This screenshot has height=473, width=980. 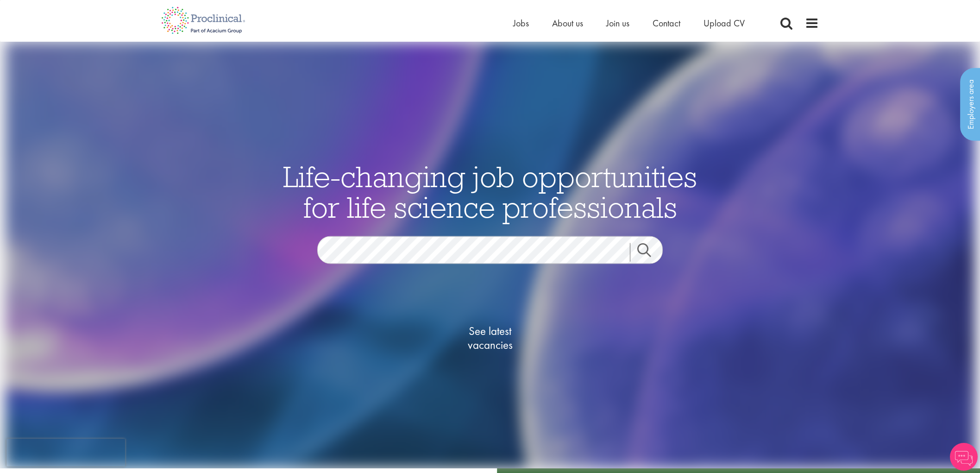 I want to click on span: Life-changing job opportunities for life science professionals, so click(x=490, y=192).